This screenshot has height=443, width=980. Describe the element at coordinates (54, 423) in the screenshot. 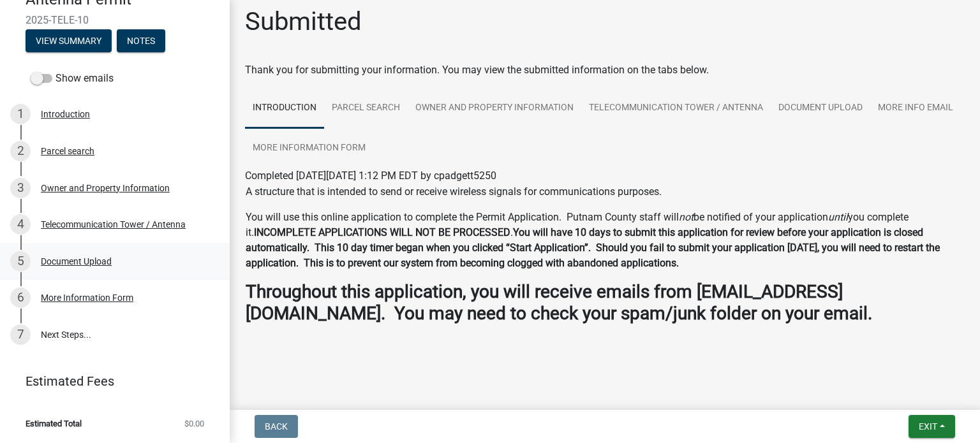

I see `span: Estimated Total` at that location.